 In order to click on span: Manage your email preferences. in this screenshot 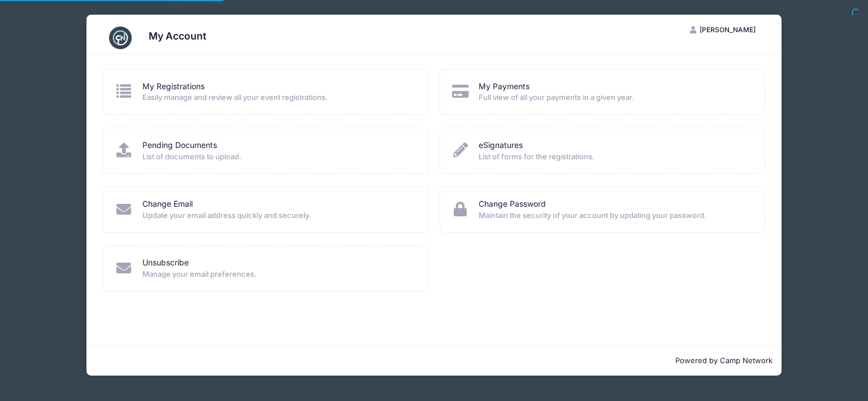, I will do `click(278, 274)`.